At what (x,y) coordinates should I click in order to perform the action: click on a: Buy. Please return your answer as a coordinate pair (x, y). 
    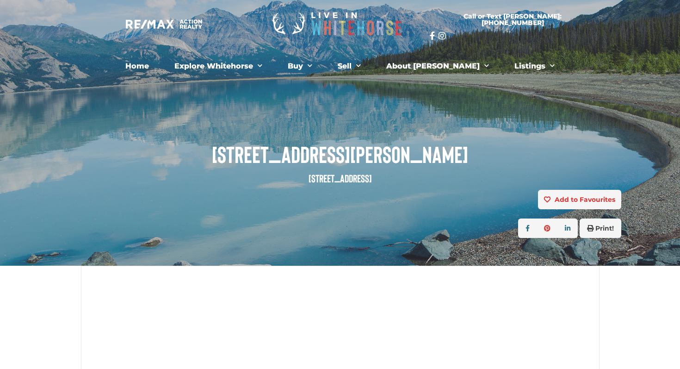
    Looking at the image, I should click on (300, 66).